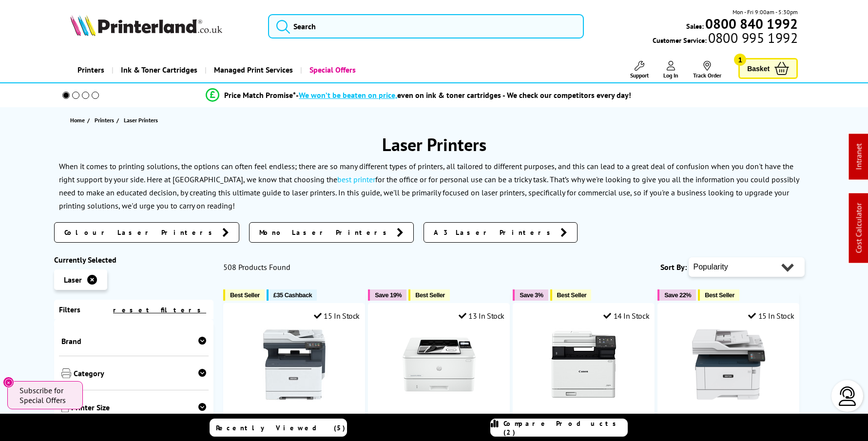  Describe the element at coordinates (728, 364) in the screenshot. I see `img: Xerox B305` at that location.